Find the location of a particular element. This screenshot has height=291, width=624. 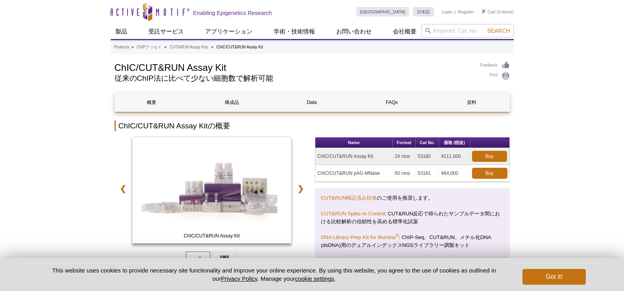

p: This website uses cookies to provide necessary site functionality and improve your online experie... is located at coordinates (274, 274).